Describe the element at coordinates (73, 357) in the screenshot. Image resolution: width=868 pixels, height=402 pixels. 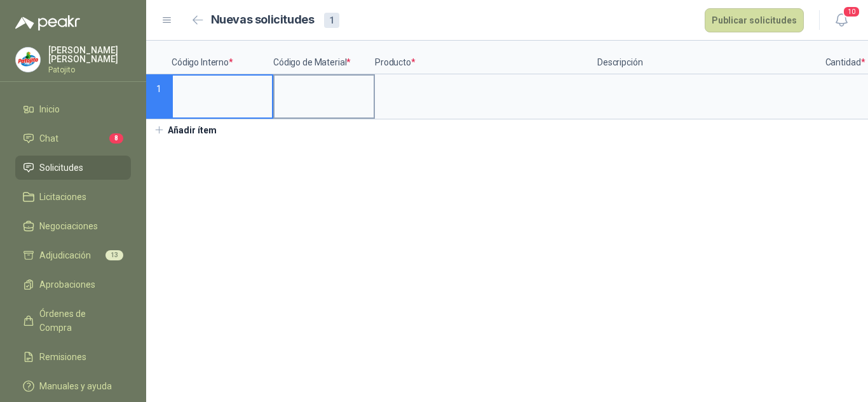
I see `a: Remisiones` at that location.